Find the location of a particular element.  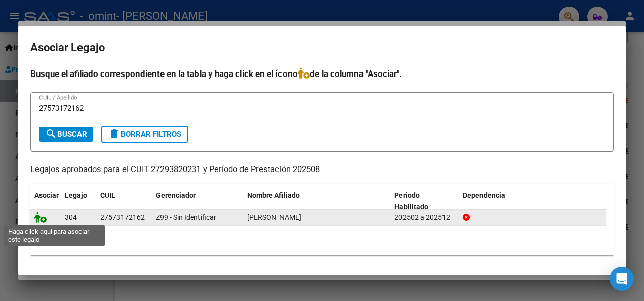

span: Z99 - Sin Identificar is located at coordinates (186, 217).